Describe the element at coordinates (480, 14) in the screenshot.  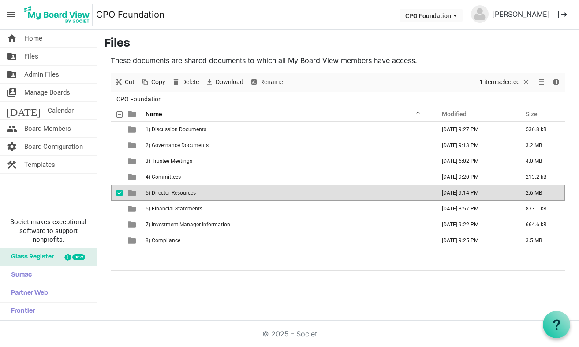
I see `img: no-profile-picture.svg` at that location.